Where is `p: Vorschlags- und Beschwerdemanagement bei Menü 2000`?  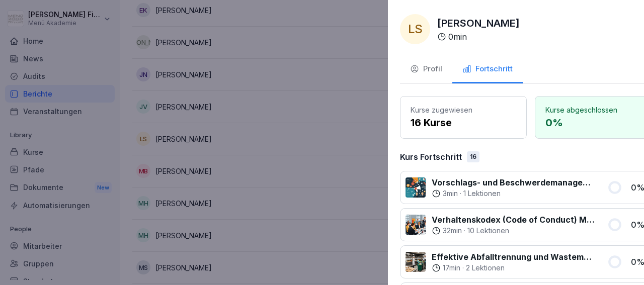
p: Vorschlags- und Beschwerdemanagement bei Menü 2000 is located at coordinates (513, 183).